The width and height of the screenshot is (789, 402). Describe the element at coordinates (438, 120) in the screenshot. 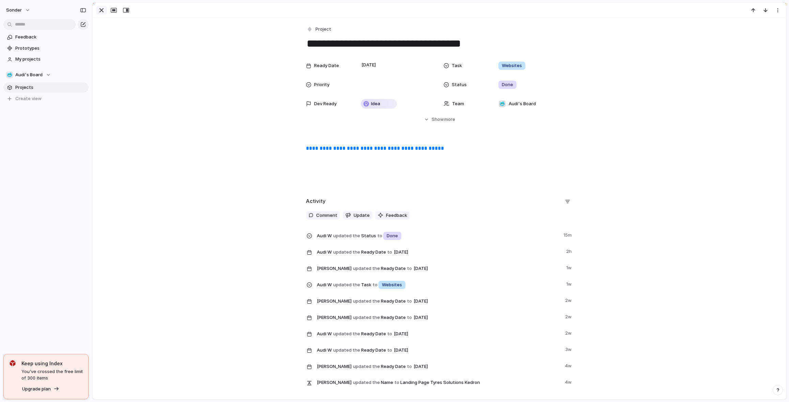

I see `span: Show` at that location.